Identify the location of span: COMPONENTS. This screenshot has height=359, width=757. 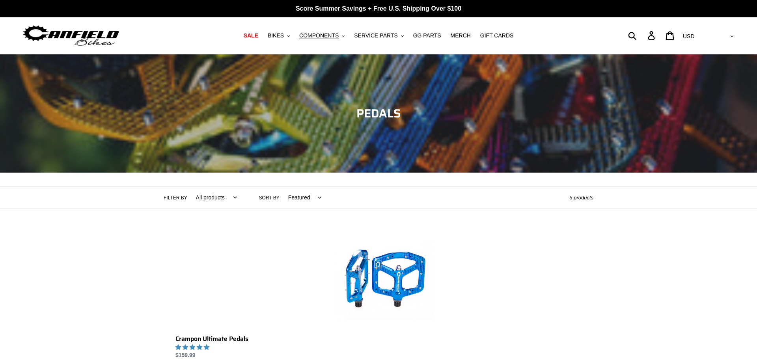
(319, 35).